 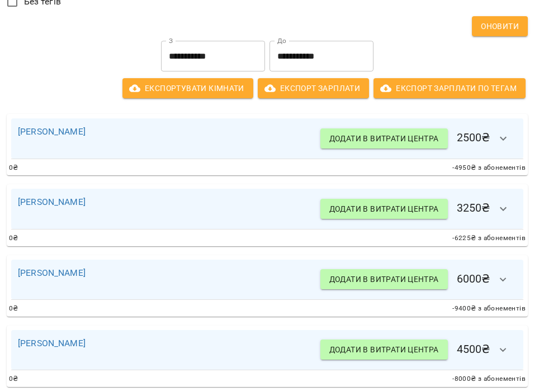 I want to click on h6: 6000 ₴, so click(x=418, y=280).